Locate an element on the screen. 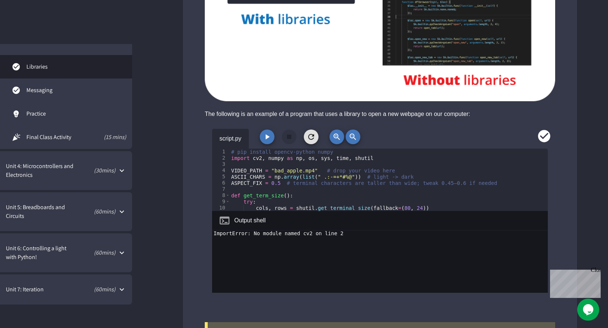 The image size is (608, 328). div: script.py is located at coordinates (230, 139).